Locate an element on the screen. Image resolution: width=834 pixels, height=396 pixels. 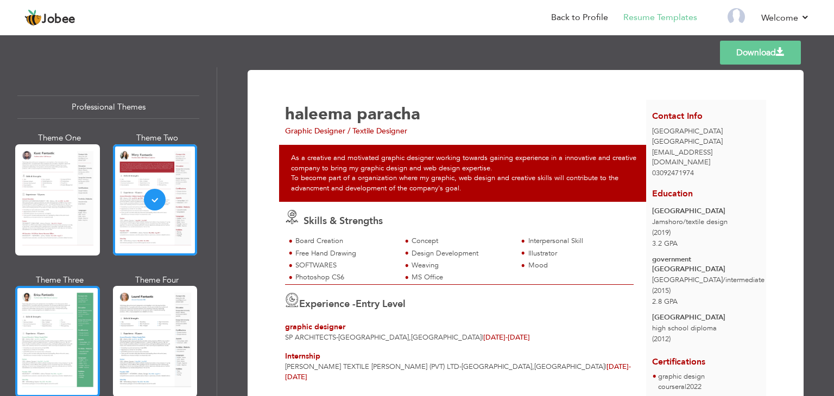
label: Entry Level is located at coordinates (381, 305).